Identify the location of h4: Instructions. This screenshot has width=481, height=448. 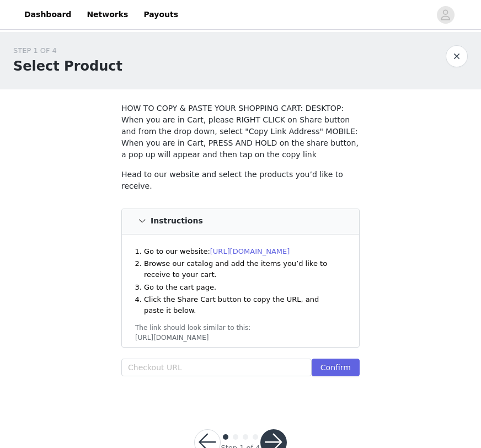
(177, 221).